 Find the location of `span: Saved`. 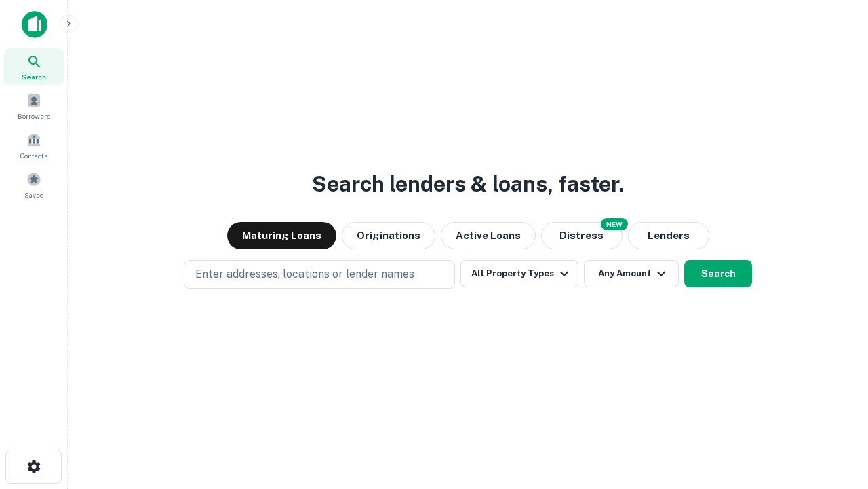

span: Saved is located at coordinates (34, 195).